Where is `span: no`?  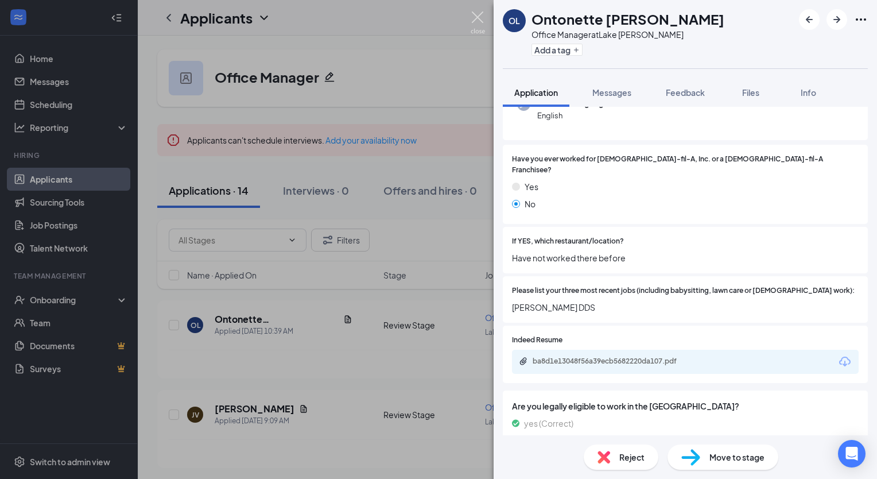
span: no is located at coordinates (528, 440).